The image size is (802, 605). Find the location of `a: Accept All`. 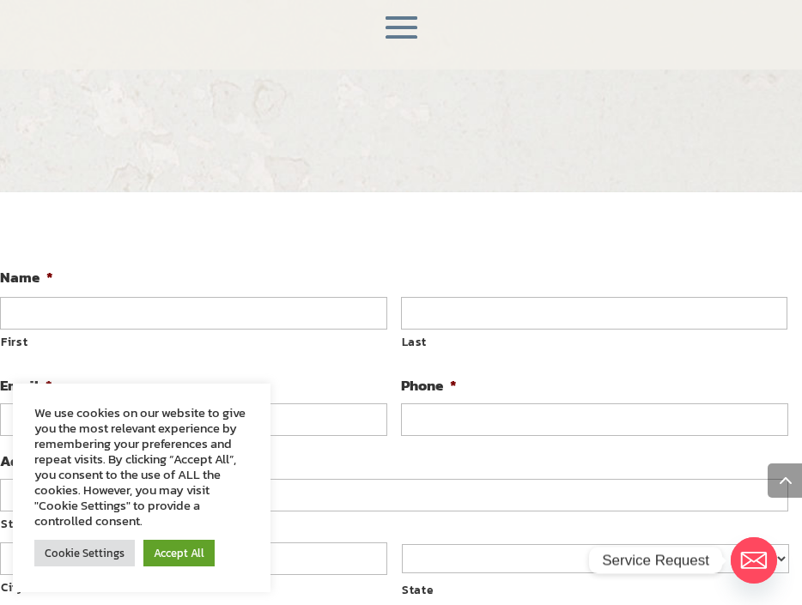

a: Accept All is located at coordinates (179, 553).